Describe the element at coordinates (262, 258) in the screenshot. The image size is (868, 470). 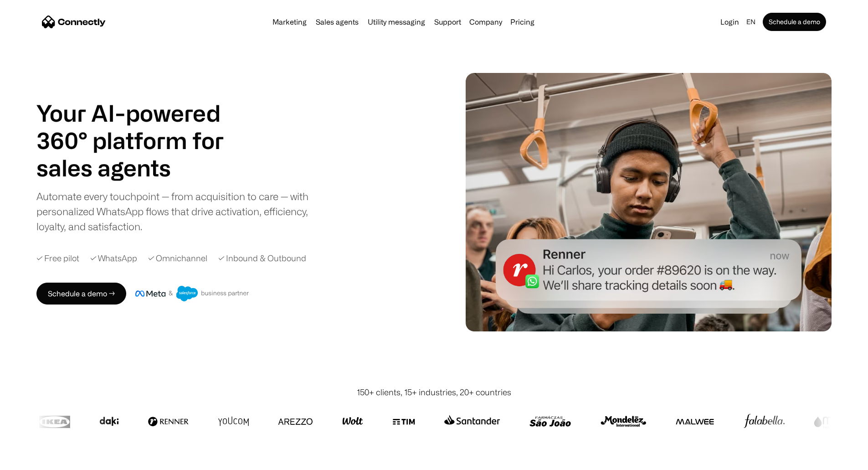
I see `div: ✓ Inbound & Outbound` at that location.